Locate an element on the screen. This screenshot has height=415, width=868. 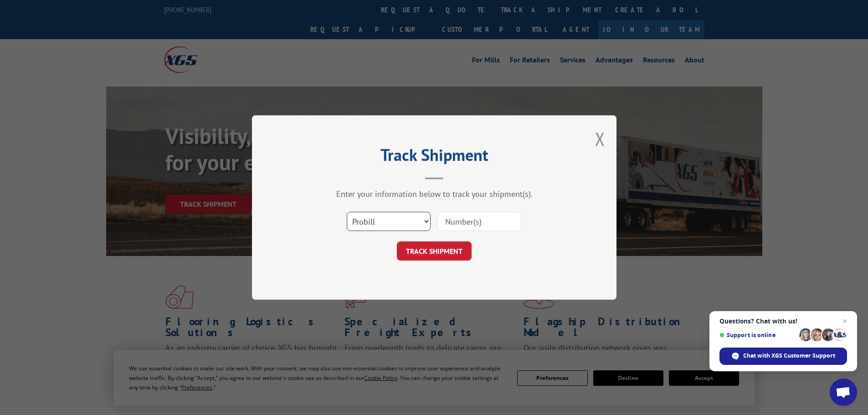
h2: Track Shipment is located at coordinates (434, 157).